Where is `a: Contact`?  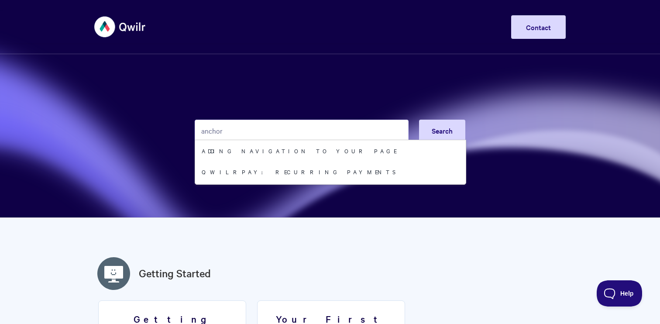
a: Contact is located at coordinates (538, 27).